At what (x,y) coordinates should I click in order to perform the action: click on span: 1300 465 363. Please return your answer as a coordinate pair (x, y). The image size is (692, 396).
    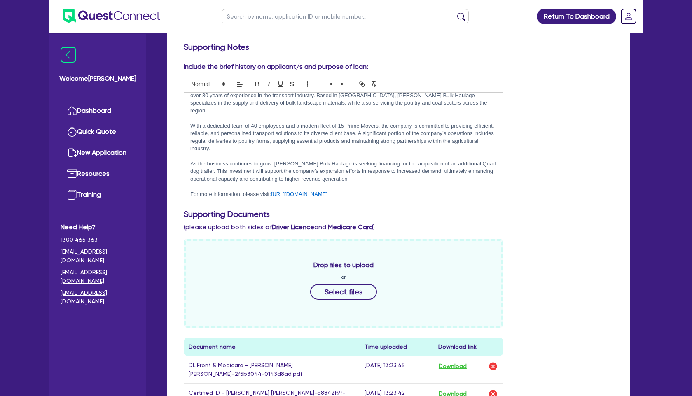
    Looking at the image, I should click on (98, 240).